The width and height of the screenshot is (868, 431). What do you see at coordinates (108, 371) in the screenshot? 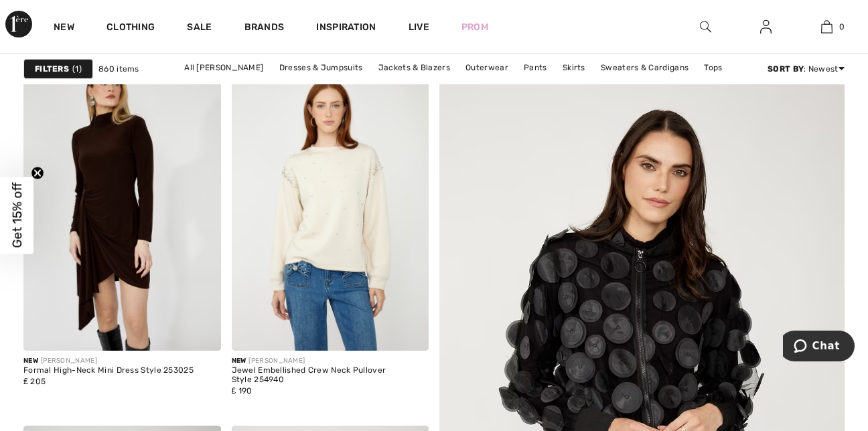
I see `div: Formal High-Neck Mini Dress Style 253025` at bounding box center [108, 371].